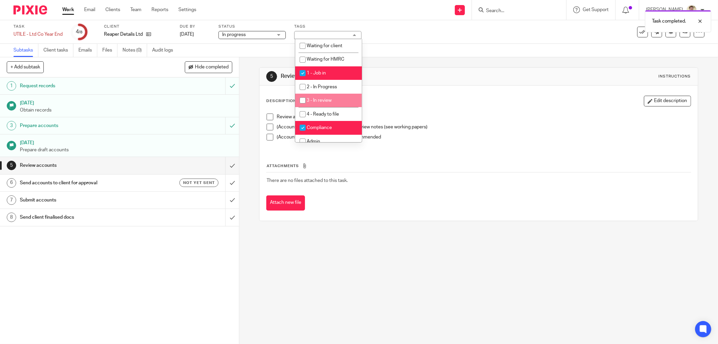 The image size is (718, 344). What do you see at coordinates (252, 27) in the screenshot?
I see `label: Status` at bounding box center [252, 27].